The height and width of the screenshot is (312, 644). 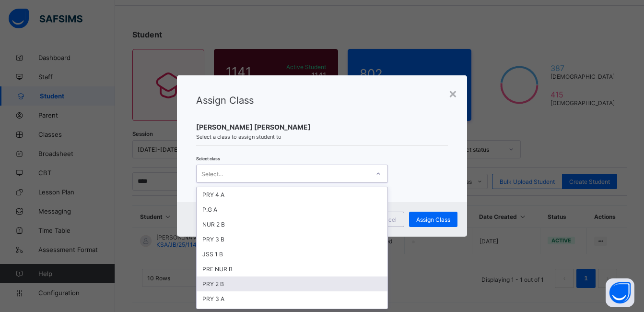 I want to click on div: NUR 2 B, so click(x=292, y=224).